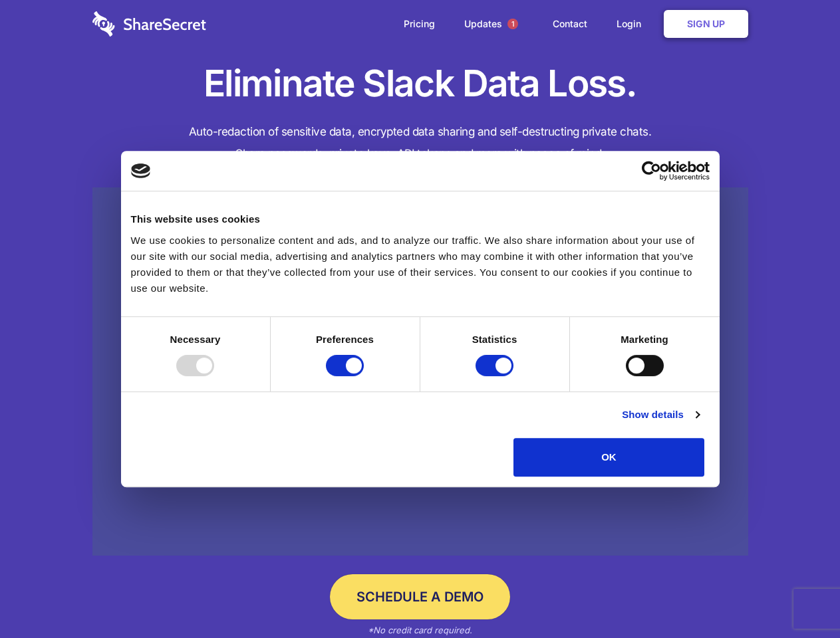  Describe the element at coordinates (631, 24) in the screenshot. I see `a: Login` at that location.